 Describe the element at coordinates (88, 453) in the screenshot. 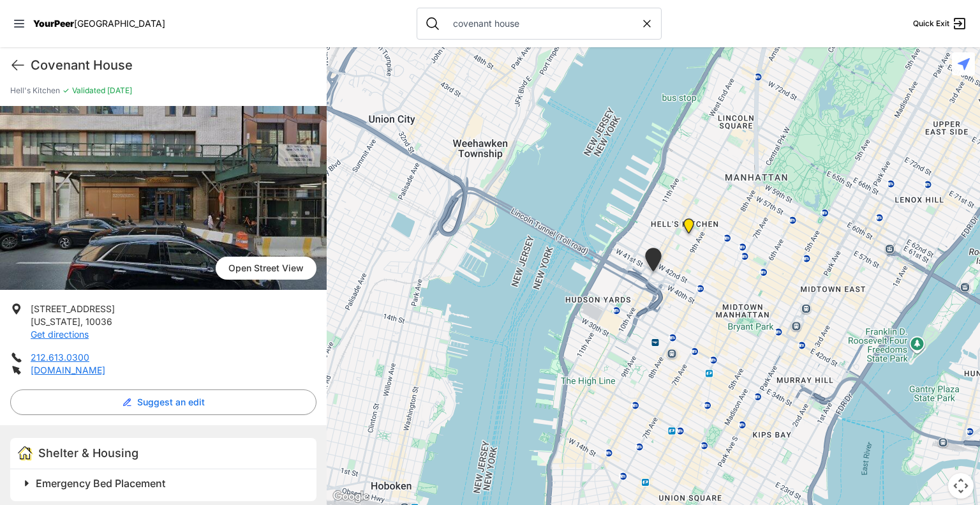

I see `span: Shelter & Housing` at that location.